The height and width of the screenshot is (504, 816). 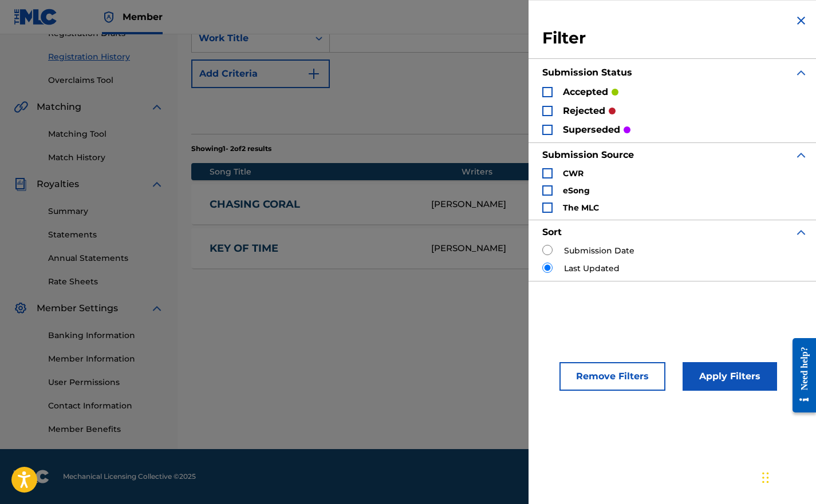 I want to click on a: Match History, so click(x=105, y=157).